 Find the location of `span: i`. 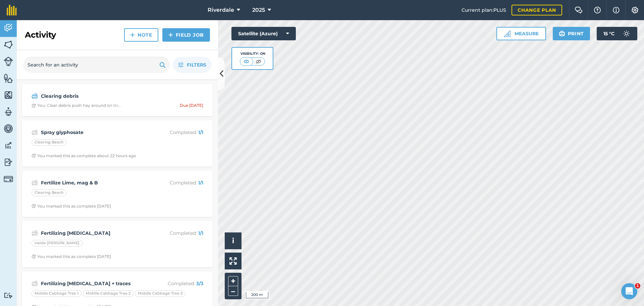

span: i is located at coordinates (233, 240).